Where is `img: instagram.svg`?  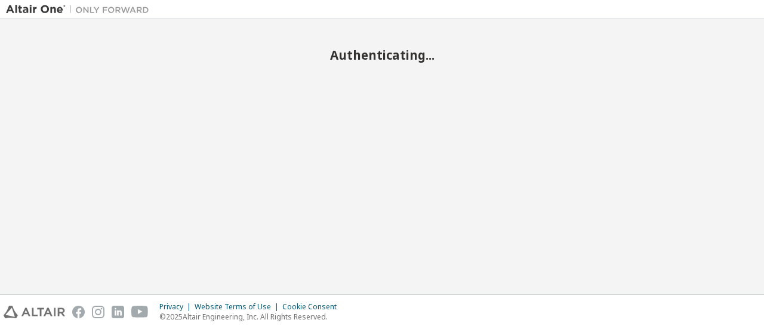 img: instagram.svg is located at coordinates (98, 312).